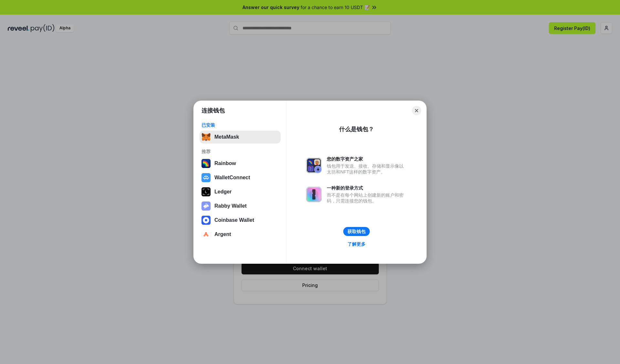 The height and width of the screenshot is (364, 620). I want to click on button: MetaMask, so click(240, 137).